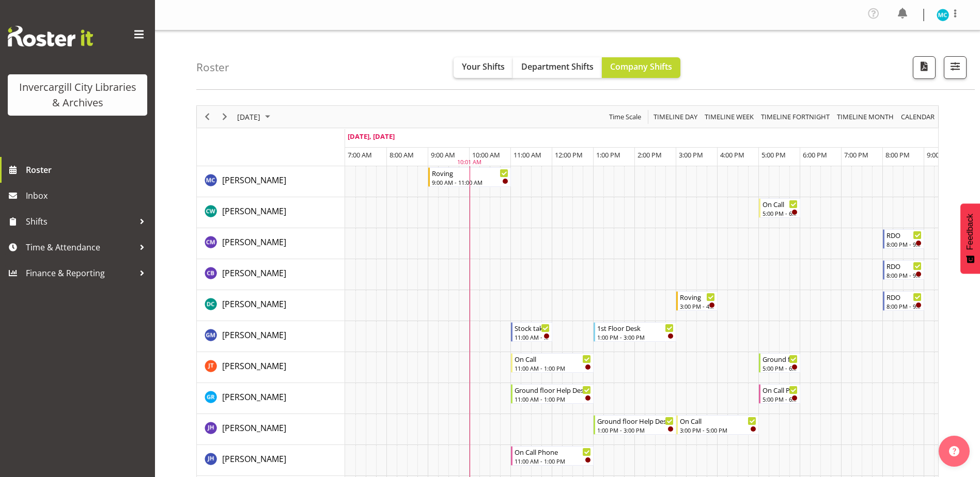  Describe the element at coordinates (943, 15) in the screenshot. I see `img: michelle-cunningham11683.jpg` at that location.